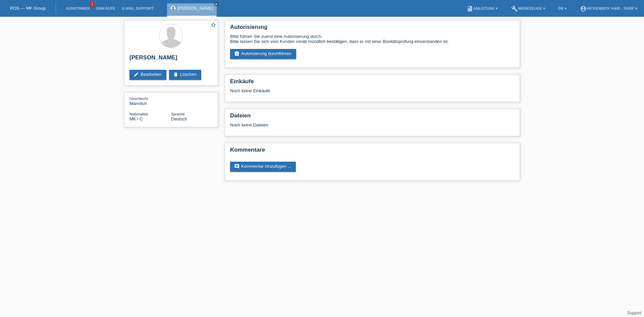  I want to click on a: Support, so click(635, 313).